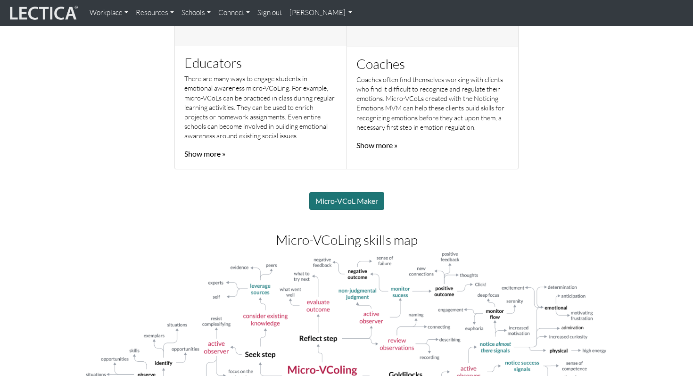  Describe the element at coordinates (261, 107) in the screenshot. I see `p: There are many ways to engage students in emotional awareness micro-VCoLing. For example, micro-V...` at that location.